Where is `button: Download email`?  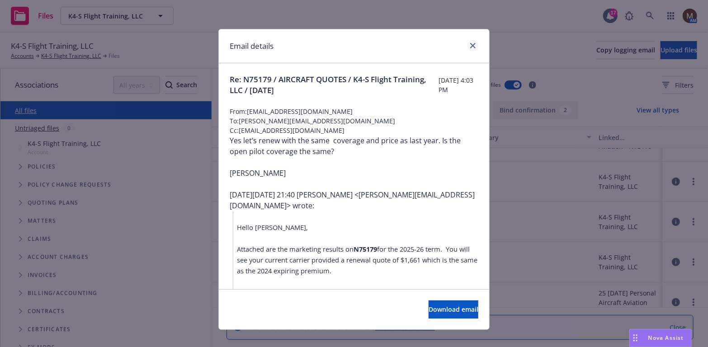
button: Download email is located at coordinates (453, 310).